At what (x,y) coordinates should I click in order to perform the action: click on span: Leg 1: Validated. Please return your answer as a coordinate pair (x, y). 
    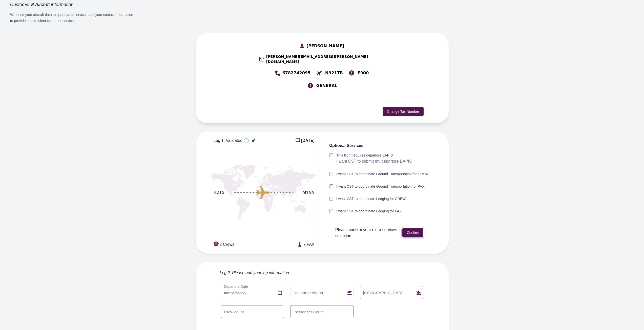
    Looking at the image, I should click on (228, 140).